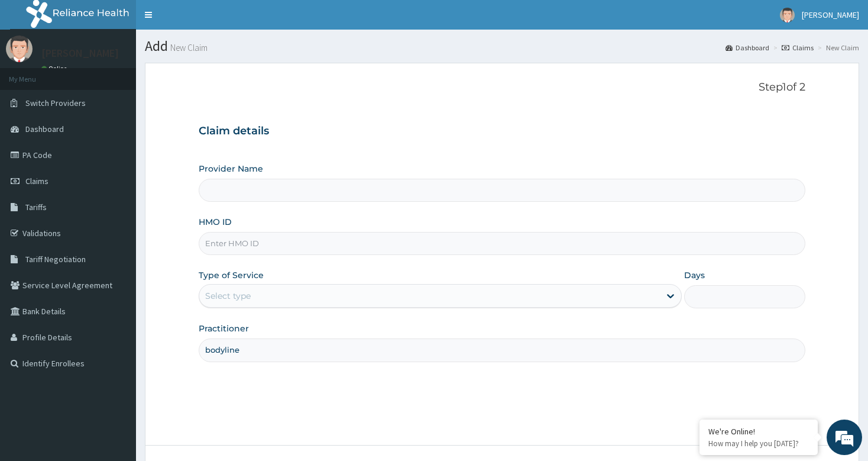 This screenshot has height=461, width=868. Describe the element at coordinates (759, 431) in the screenshot. I see `div: We're Online!` at that location.